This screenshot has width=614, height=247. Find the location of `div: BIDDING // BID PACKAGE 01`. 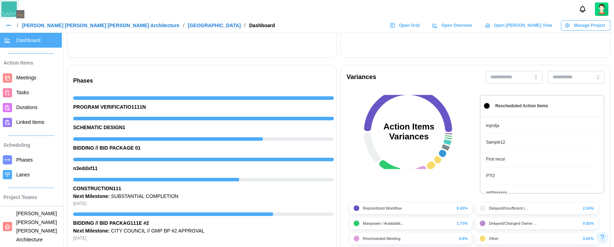

div: BIDDING // BID PACKAGE 01 is located at coordinates (203, 148).